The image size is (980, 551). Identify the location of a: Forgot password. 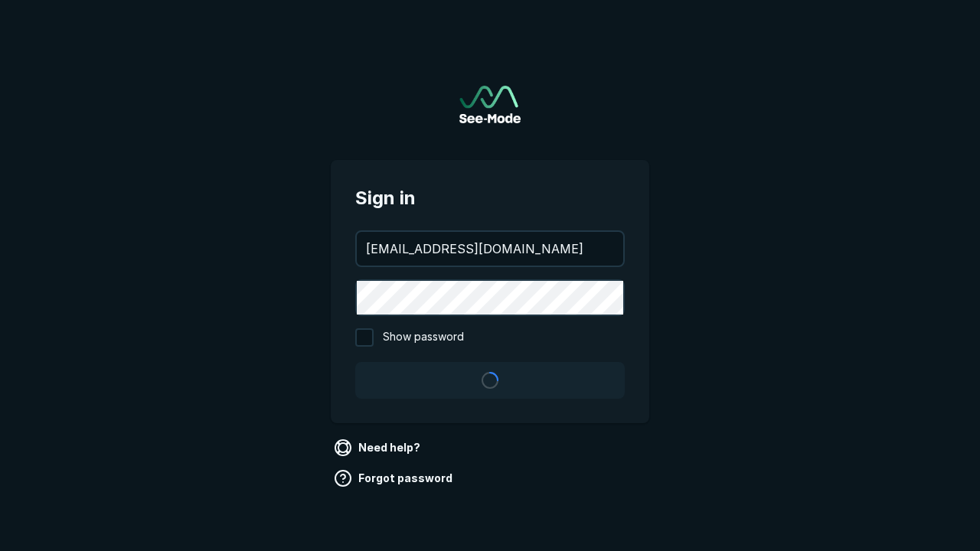
(394, 479).